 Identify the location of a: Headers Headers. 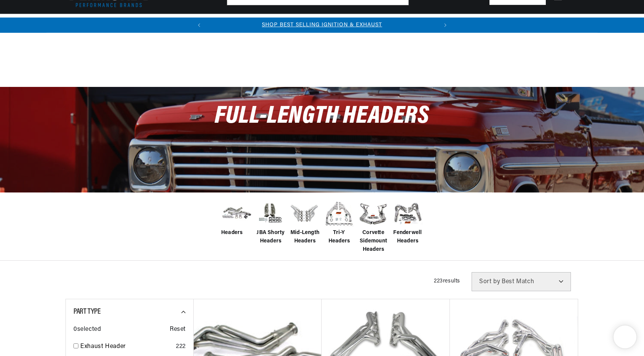
(237, 217).